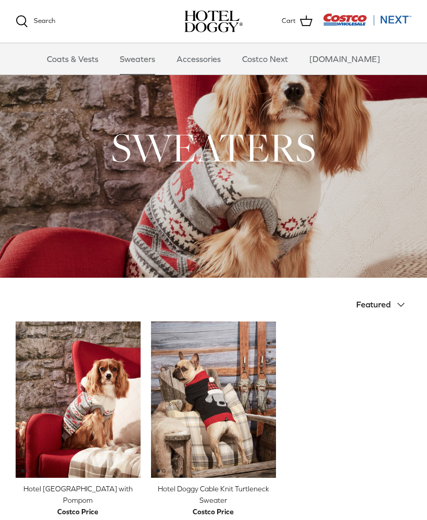 Image resolution: width=427 pixels, height=520 pixels. What do you see at coordinates (384, 305) in the screenshot?
I see `button: Featured` at bounding box center [384, 305].